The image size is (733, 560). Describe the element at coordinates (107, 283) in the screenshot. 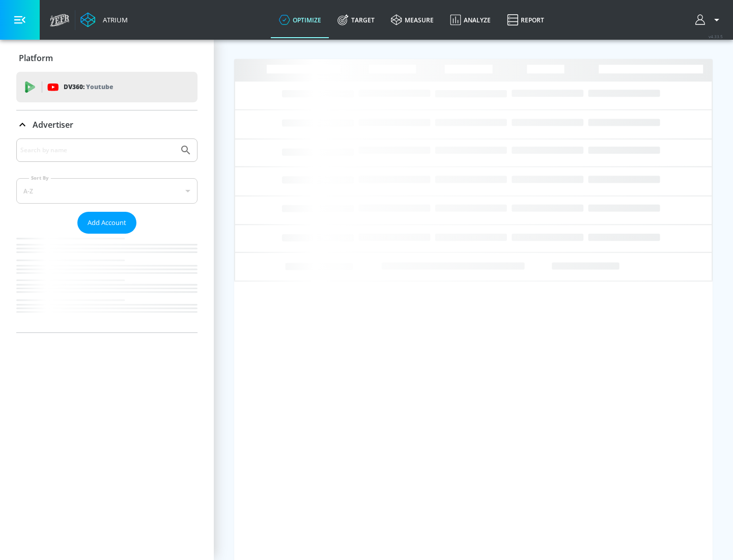

I see `nav: list of Advertiser` at that location.